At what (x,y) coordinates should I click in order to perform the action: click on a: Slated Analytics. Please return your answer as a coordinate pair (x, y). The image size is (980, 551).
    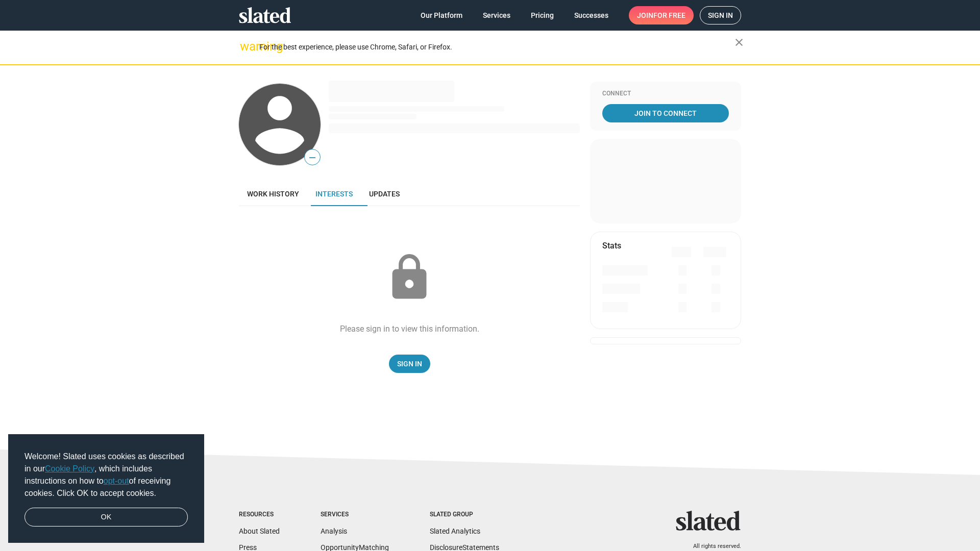
    Looking at the image, I should click on (455, 532).